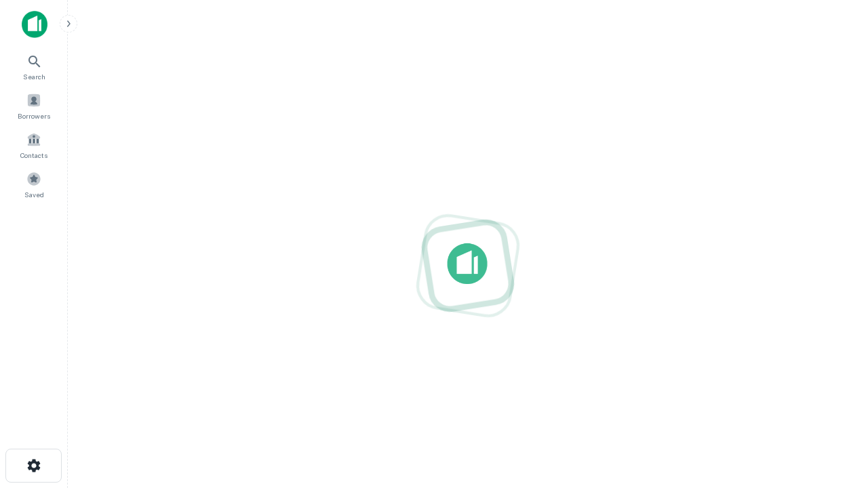  Describe the element at coordinates (35, 25) in the screenshot. I see `img: capitalize-icon.png` at that location.